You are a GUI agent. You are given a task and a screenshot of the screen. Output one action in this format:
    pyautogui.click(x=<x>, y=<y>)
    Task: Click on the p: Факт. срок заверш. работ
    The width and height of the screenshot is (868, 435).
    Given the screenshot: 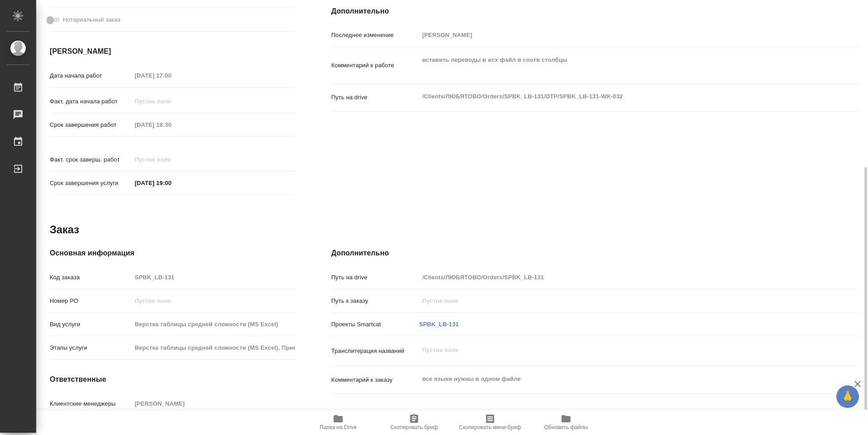 What is the action you would take?
    pyautogui.click(x=90, y=160)
    